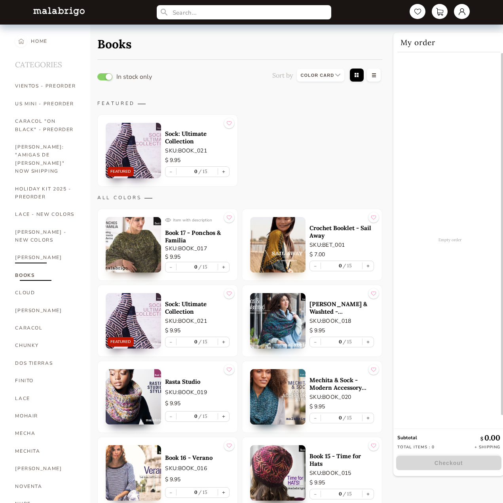 The image size is (503, 503). I want to click on input: Search..., so click(244, 12).